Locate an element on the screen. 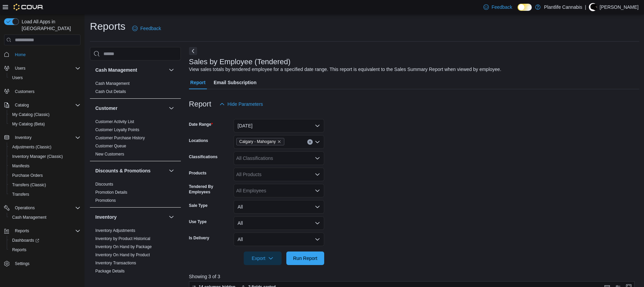  span: Transfers is located at coordinates (45, 195).